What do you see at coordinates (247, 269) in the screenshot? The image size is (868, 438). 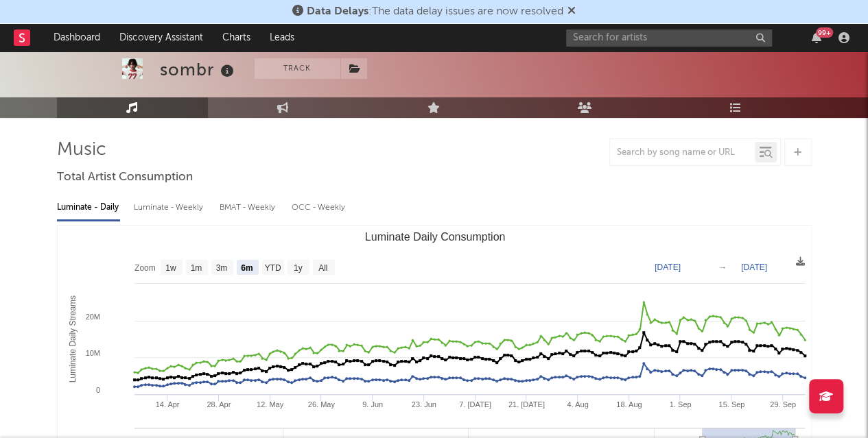 I see `text: 6m` at bounding box center [247, 269].